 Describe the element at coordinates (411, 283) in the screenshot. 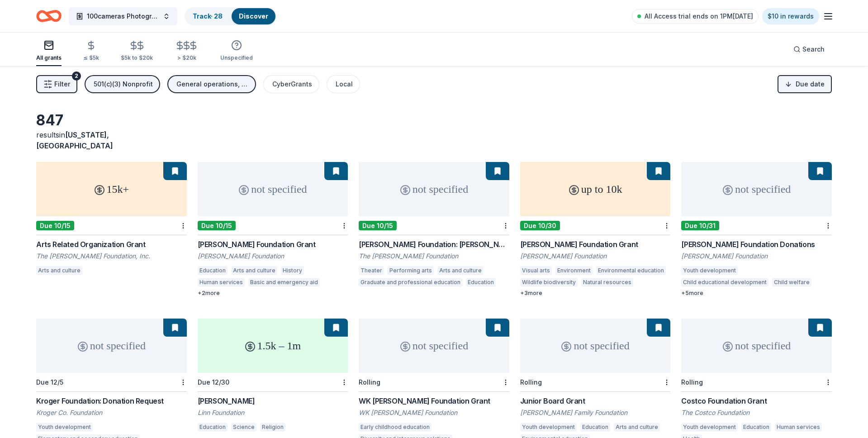

I see `div: Graduate and professional education` at that location.